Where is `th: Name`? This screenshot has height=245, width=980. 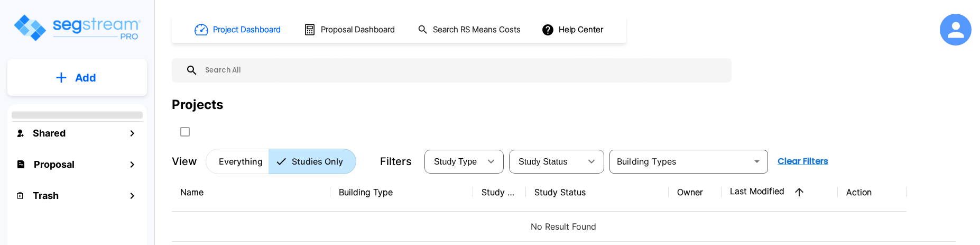 th: Name is located at coordinates (251, 192).